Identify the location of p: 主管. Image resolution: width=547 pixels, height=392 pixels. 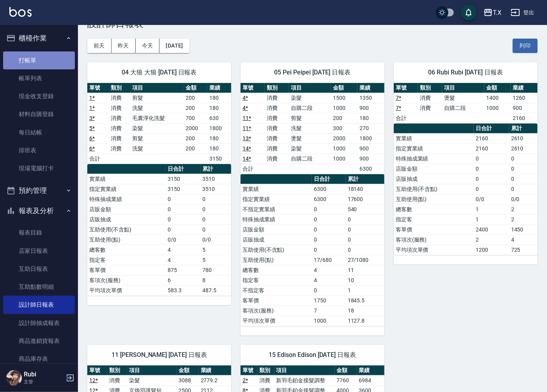
(44, 382).